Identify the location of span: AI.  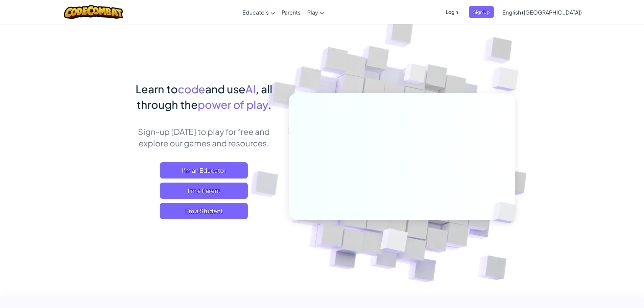
(251, 89).